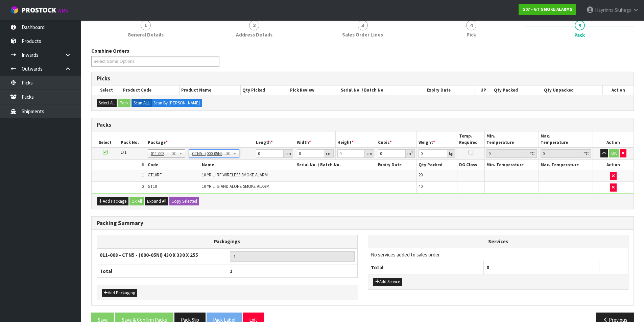  Describe the element at coordinates (120, 293) in the screenshot. I see `button: Add Packaging` at that location.